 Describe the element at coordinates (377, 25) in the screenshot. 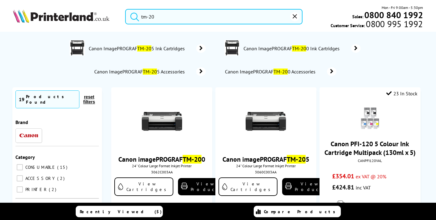

I see `span: Customer Service:` at that location.